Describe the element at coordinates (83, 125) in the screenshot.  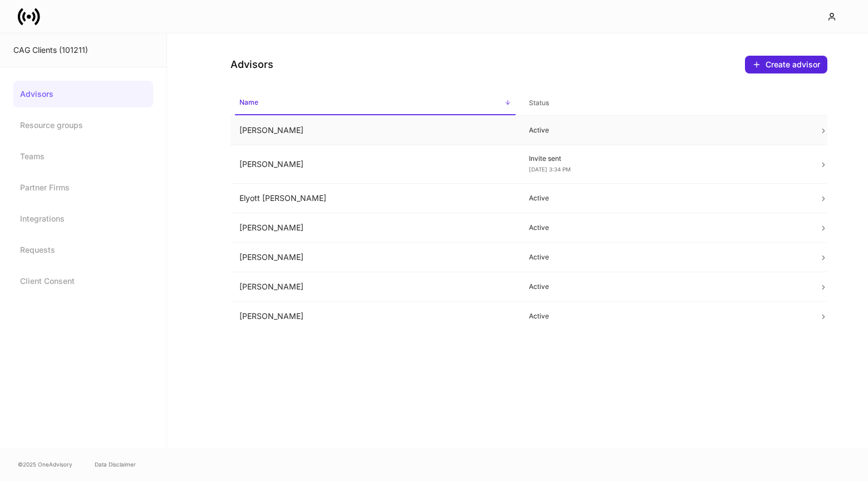
I see `a: Resource groups` at that location.